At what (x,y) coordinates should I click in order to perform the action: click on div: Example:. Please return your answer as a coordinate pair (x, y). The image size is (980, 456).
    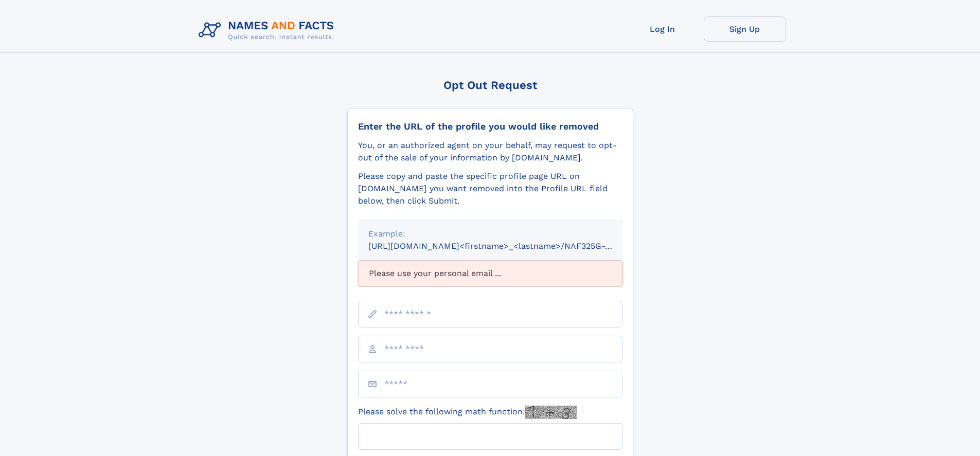
    Looking at the image, I should click on (490, 234).